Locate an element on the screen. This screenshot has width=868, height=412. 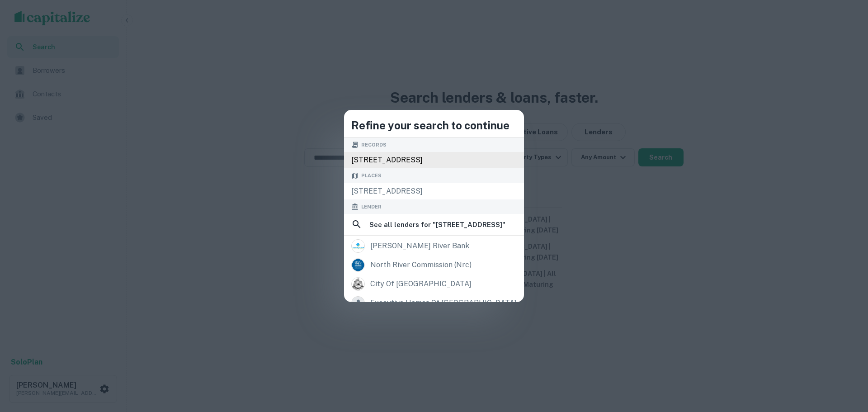
div: north river commission (nrc) is located at coordinates (421, 265).